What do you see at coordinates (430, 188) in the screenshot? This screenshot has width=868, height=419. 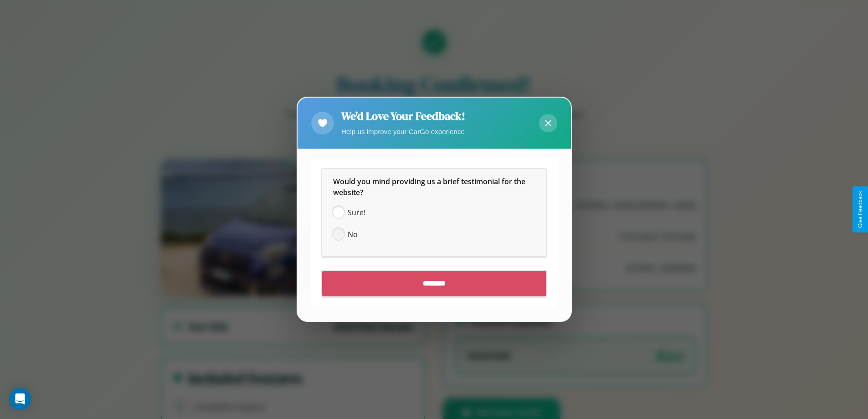 I see `span: Would you mind providing us a brief testimonial for the website?` at bounding box center [430, 188].